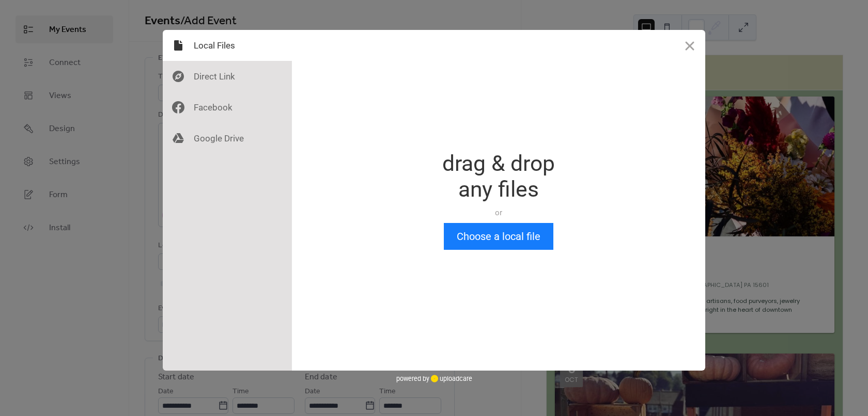  What do you see at coordinates (451, 378) in the screenshot?
I see `a: uploadcare` at bounding box center [451, 378].